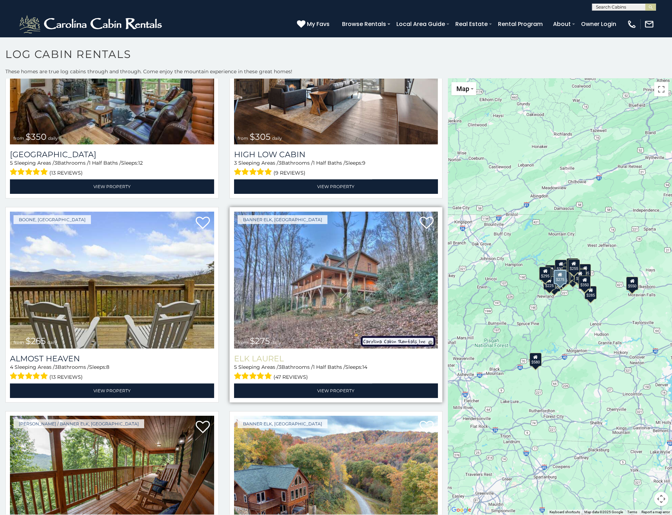 This screenshot has width=672, height=515. What do you see at coordinates (336, 280) in the screenshot?
I see `a: Elk Laurel from $275 daily` at bounding box center [336, 280].